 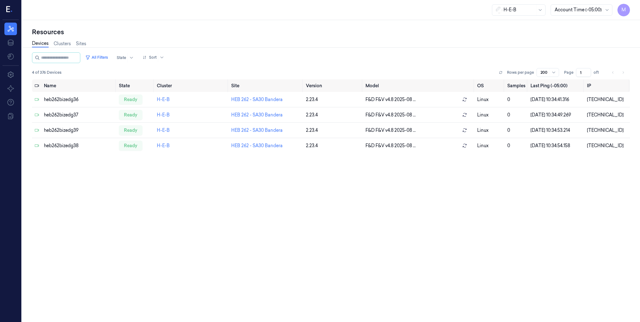 I want to click on div: heb262bizedg36, so click(x=79, y=99).